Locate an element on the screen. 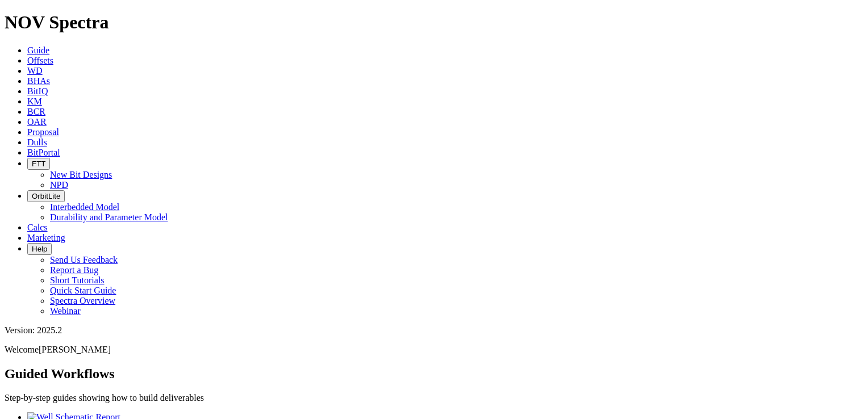 Image resolution: width=868 pixels, height=419 pixels. a: Send Us Feedback is located at coordinates (83, 259).